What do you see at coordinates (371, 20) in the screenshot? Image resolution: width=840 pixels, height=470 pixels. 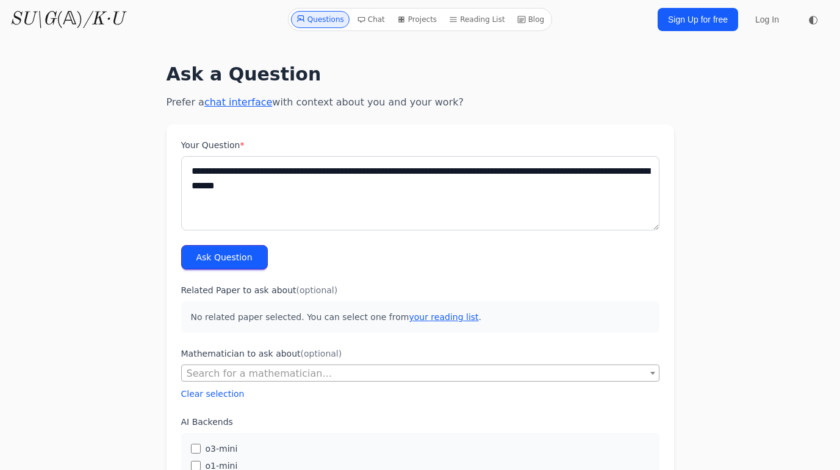 I see `a: Chat` at bounding box center [371, 20].